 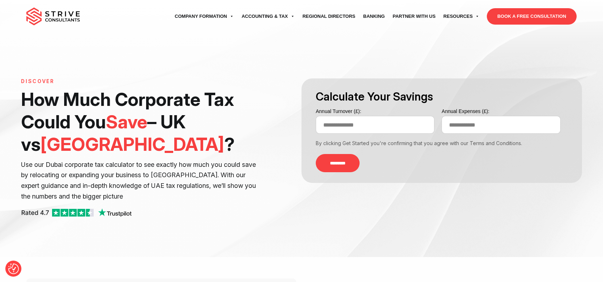 What do you see at coordinates (374, 16) in the screenshot?
I see `a: Banking` at bounding box center [374, 16].